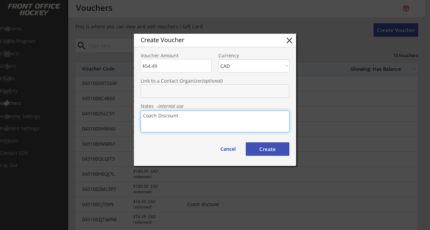 This screenshot has height=230, width=430. What do you see at coordinates (207, 40) in the screenshot?
I see `div: Create Voucher` at bounding box center [207, 40].